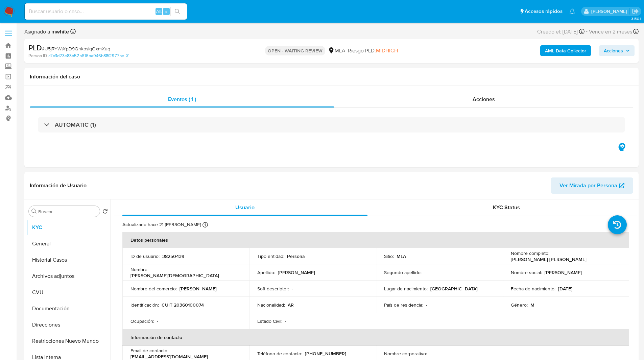  Describe the element at coordinates (106, 12) in the screenshot. I see `input: Buscar usuario o caso...` at that location.